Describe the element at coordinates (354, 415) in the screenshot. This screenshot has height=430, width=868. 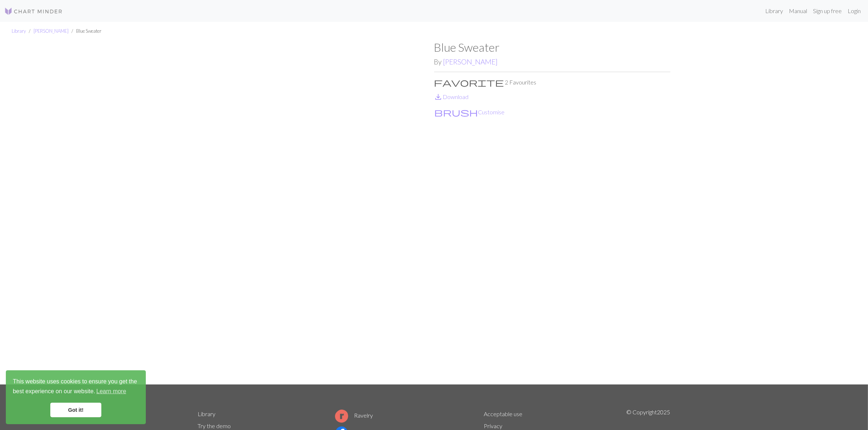
I see `a: Ravelry` at that location.